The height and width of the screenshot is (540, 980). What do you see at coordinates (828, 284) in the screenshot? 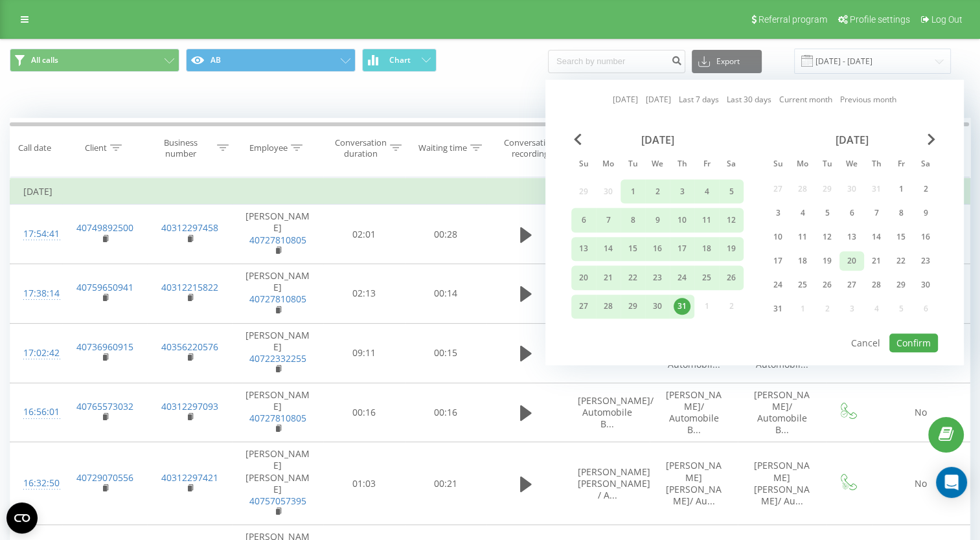
I see `div: Tue Aug 26, 2025` at bounding box center [828, 284].